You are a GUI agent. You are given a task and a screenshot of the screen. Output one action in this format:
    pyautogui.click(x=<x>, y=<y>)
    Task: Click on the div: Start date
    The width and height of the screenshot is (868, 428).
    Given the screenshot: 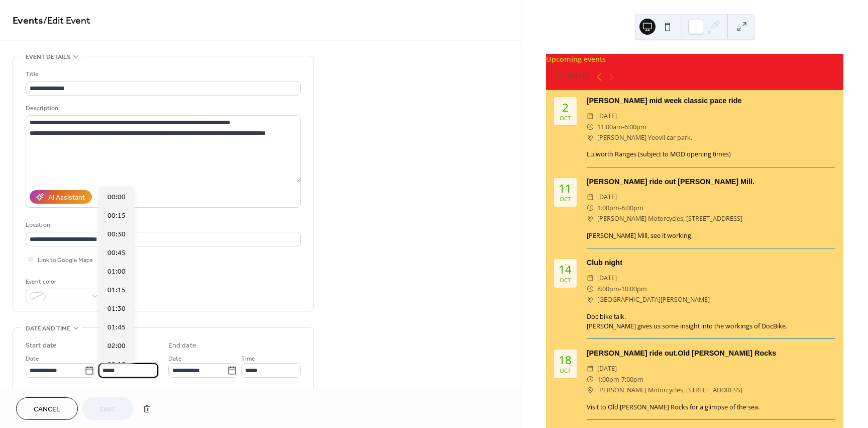 What is the action you would take?
    pyautogui.click(x=41, y=345)
    